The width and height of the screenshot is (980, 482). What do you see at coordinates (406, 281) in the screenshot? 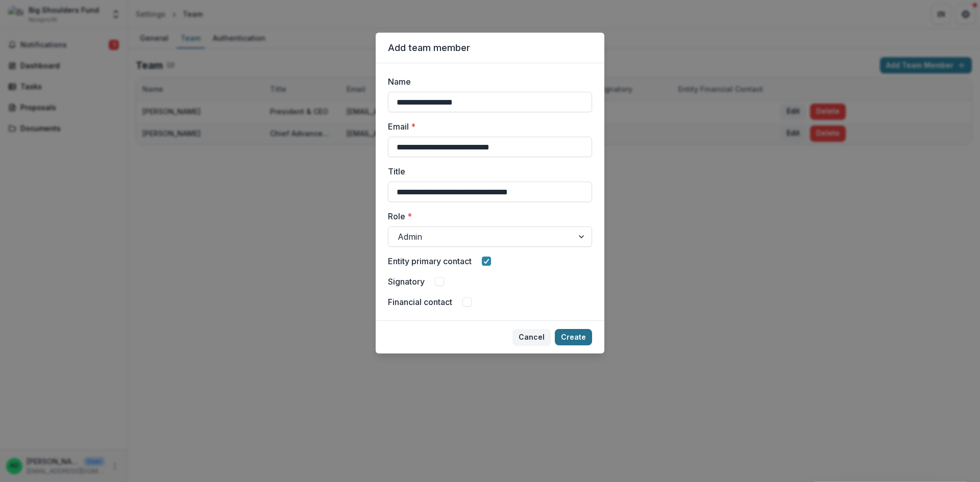
I see `label: Signatory` at bounding box center [406, 281].